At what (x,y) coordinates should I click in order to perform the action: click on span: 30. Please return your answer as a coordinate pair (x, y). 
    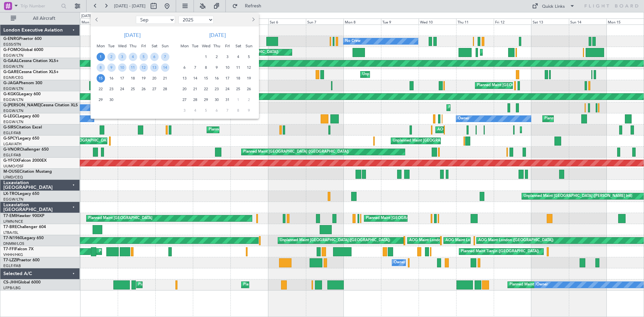
    Looking at the image, I should click on (112, 100).